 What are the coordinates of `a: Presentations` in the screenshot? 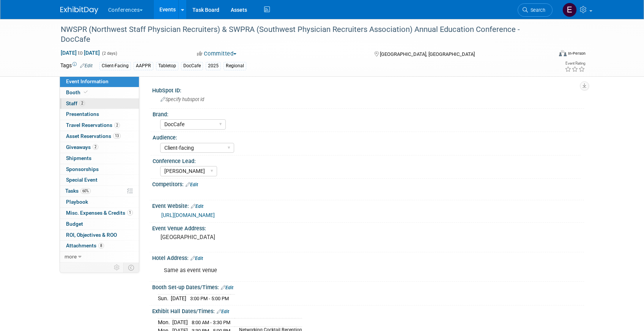 It's located at (100, 114).